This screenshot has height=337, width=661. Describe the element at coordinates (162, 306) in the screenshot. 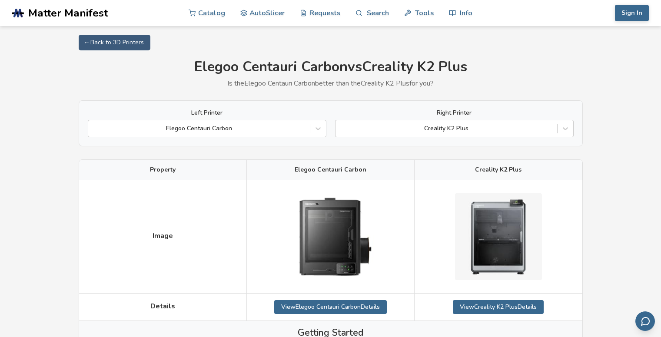

I see `span: Details` at that location.